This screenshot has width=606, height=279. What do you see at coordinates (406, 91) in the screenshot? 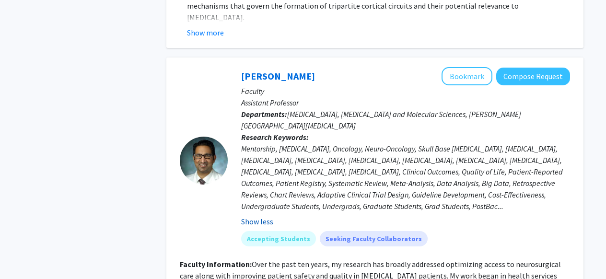
I see `p: Faculty` at bounding box center [406, 91].